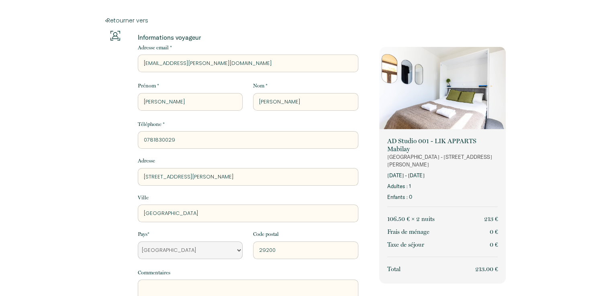  Describe the element at coordinates (442, 186) in the screenshot. I see `p: Adultes : 1` at that location.